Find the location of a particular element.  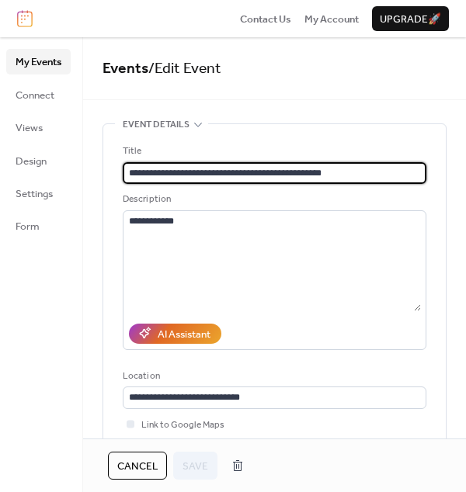

div: AI Assistant is located at coordinates (184, 335).